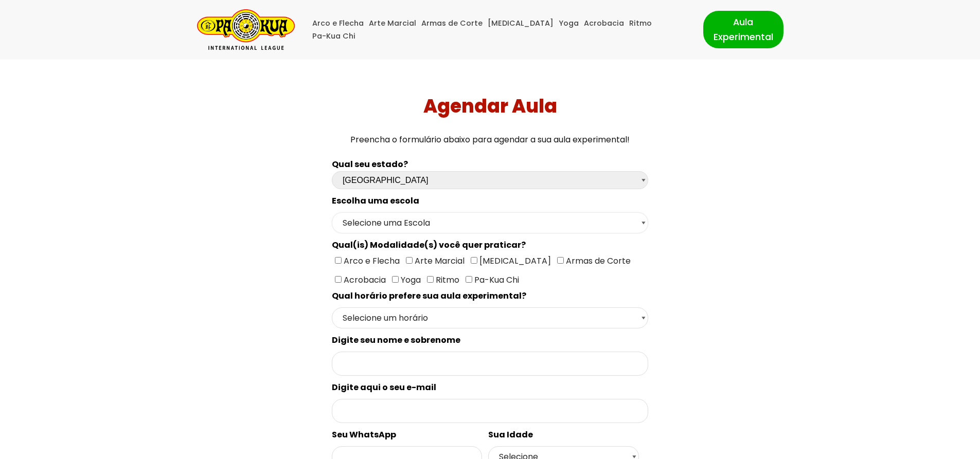 This screenshot has width=980, height=459. I want to click on a: Yoga, so click(569, 23).